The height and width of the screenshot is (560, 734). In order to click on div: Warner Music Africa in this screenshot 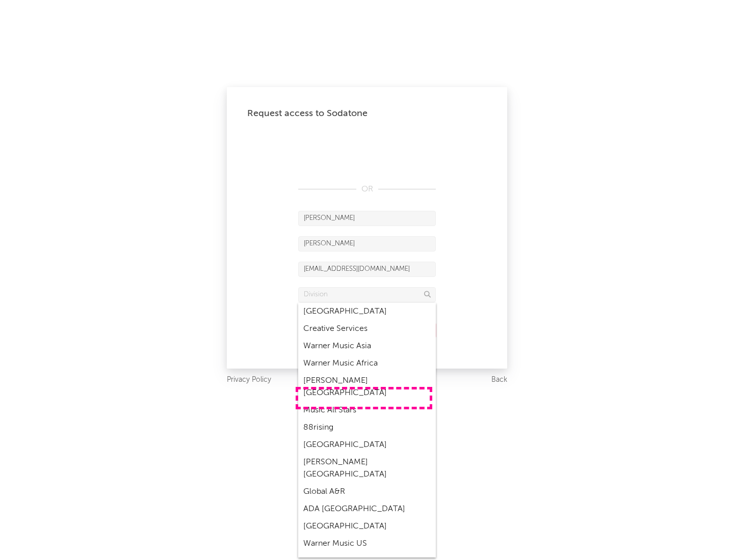, I will do `click(367, 364)`.